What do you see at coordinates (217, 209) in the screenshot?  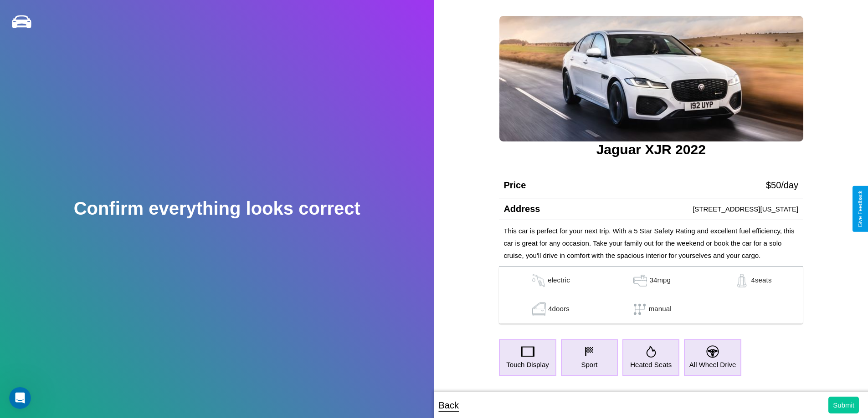 I see `h2: Confirm everything looks correct` at bounding box center [217, 209].